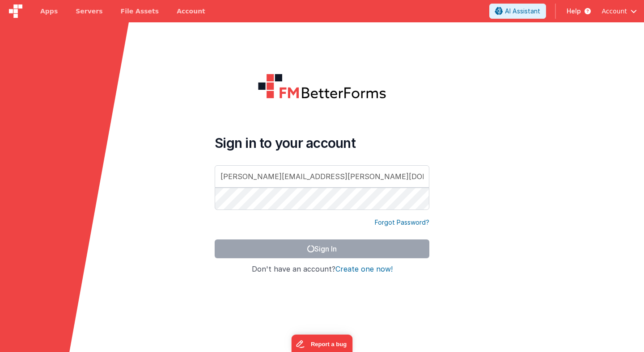  I want to click on button: AI Assistant, so click(517, 11).